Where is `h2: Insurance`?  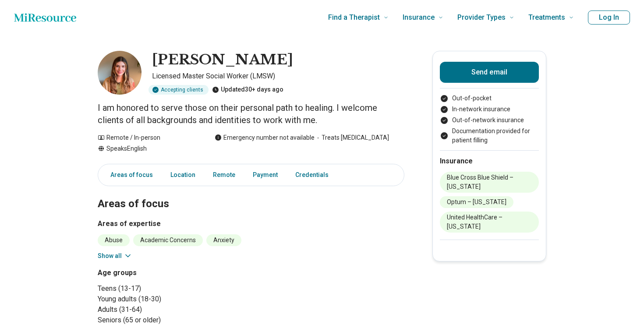
h2: Insurance is located at coordinates (490, 162).